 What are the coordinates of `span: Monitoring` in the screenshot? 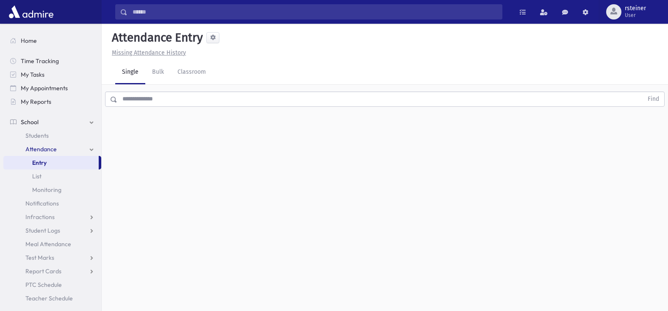 It's located at (47, 190).